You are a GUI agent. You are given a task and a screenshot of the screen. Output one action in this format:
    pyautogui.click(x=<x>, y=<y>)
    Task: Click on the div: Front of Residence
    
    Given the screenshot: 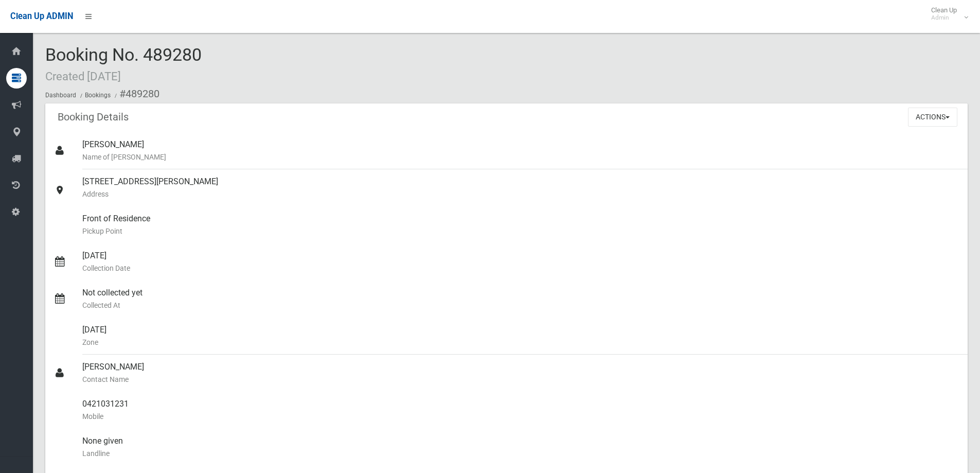 What is the action you would take?
    pyautogui.click(x=520, y=225)
    